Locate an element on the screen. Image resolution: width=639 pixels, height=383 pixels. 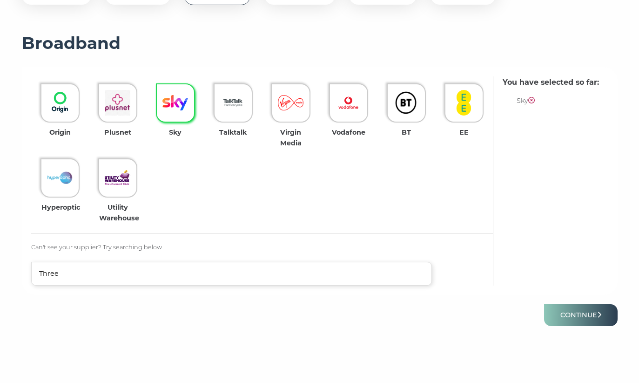
h3: Broadband is located at coordinates (320, 43).